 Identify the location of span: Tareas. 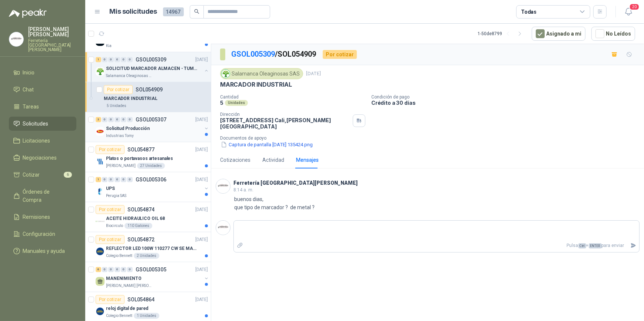
(31, 107).